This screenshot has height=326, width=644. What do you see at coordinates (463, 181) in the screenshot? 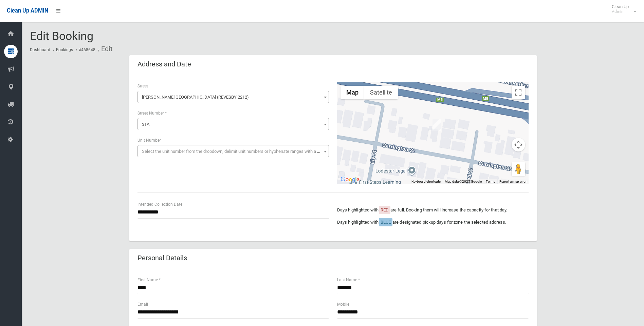
I see `span: Map data ©2025 Google` at bounding box center [463, 181].